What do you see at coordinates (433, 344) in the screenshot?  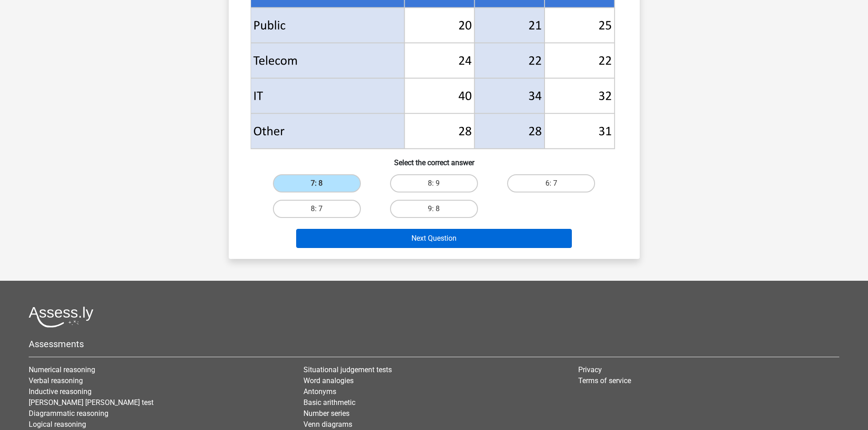 I see `h5: Assessments` at bounding box center [433, 344].